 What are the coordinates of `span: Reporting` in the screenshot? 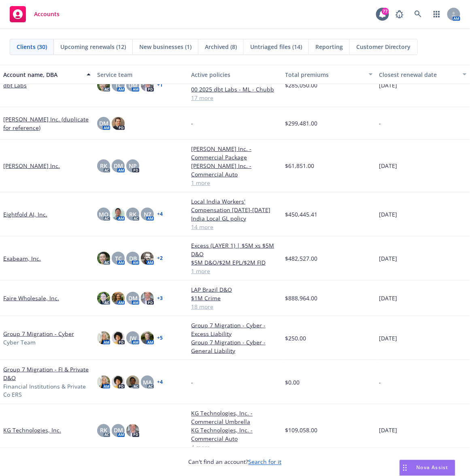 It's located at (329, 46).